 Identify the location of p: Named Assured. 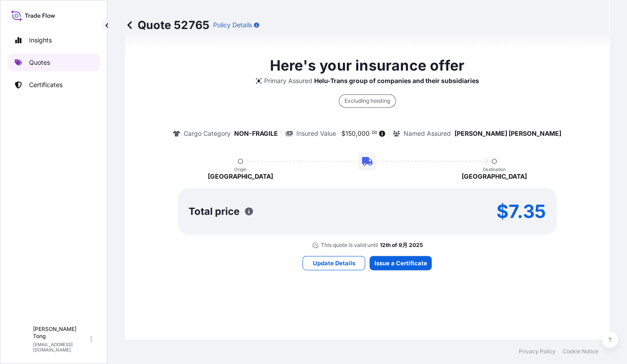
(427, 133).